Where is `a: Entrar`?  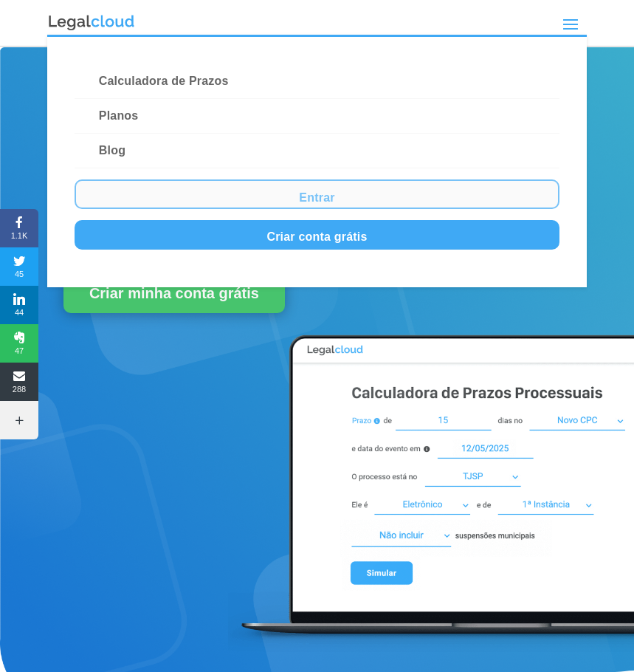
a: Entrar is located at coordinates (317, 194).